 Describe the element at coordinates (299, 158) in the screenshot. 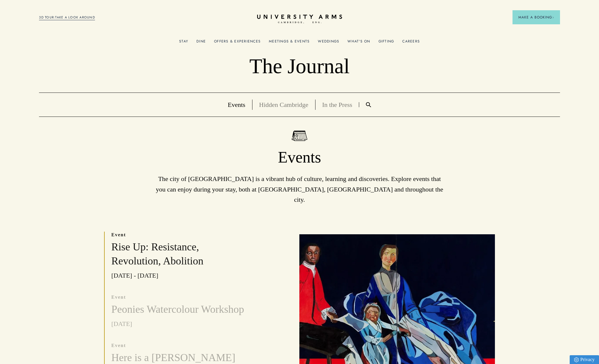

I see `h1: Events` at that location.